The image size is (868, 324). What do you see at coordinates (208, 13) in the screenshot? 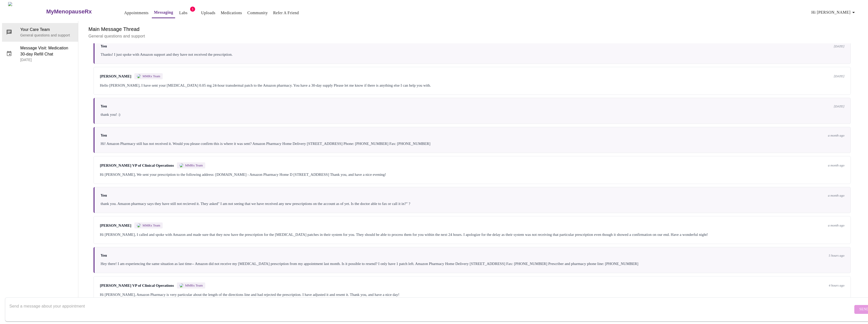
I see `a: Uploads` at bounding box center [208, 13].